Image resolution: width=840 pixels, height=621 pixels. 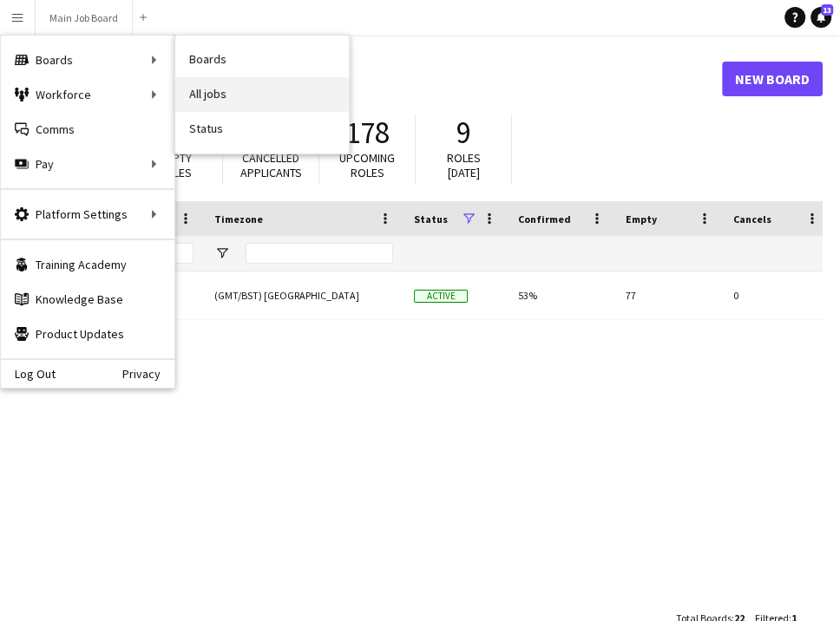 I want to click on a: New Board, so click(x=772, y=79).